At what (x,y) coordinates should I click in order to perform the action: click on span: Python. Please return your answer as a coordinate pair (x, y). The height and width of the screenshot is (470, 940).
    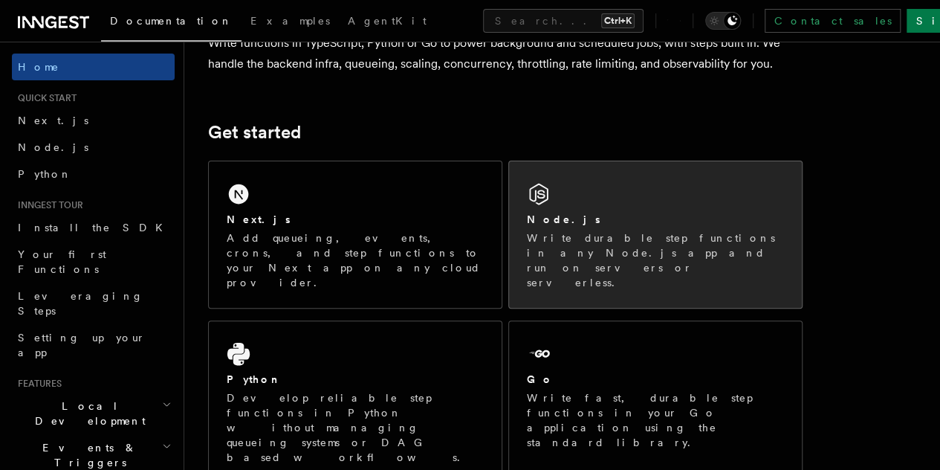
    Looking at the image, I should click on (45, 174).